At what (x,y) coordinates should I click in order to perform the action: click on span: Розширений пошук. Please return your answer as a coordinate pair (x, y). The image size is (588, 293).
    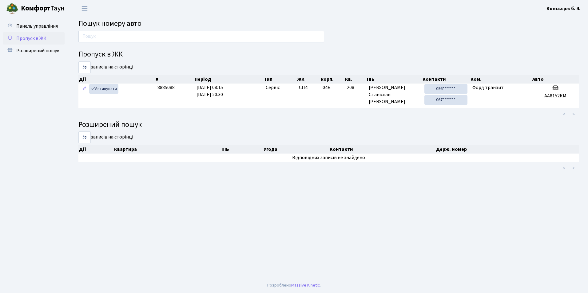
    Looking at the image, I should click on (38, 51).